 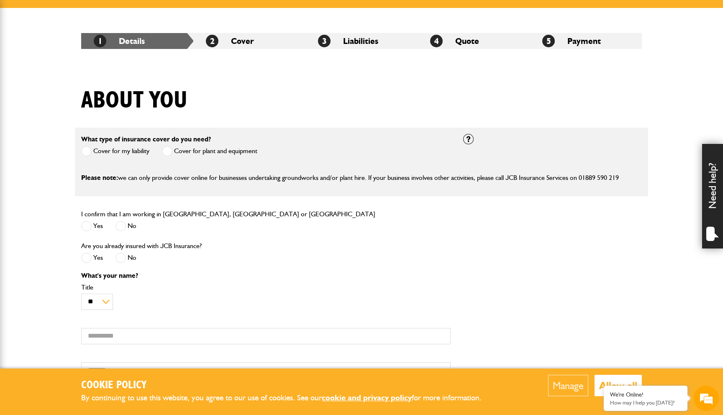 What do you see at coordinates (266, 276) in the screenshot?
I see `p: What's your name?` at bounding box center [266, 276].